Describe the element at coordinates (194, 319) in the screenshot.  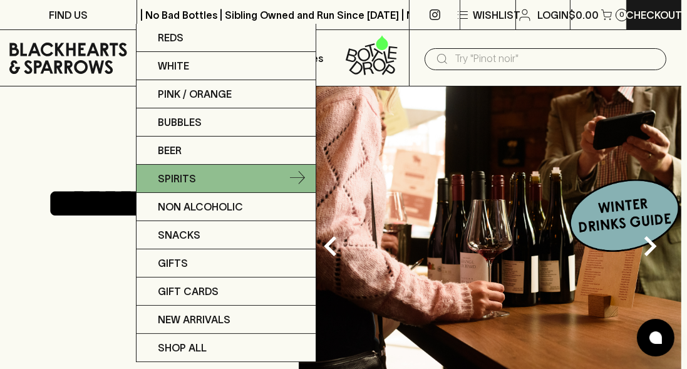
I see `p: New Arrivals` at that location.